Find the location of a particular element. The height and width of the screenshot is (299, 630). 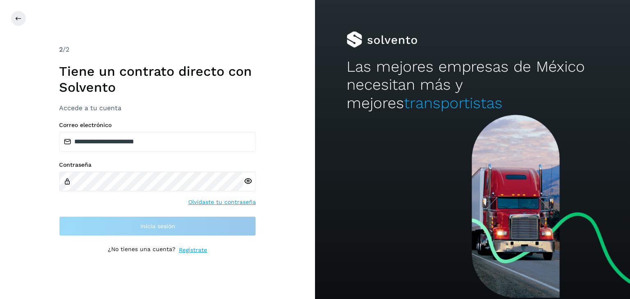

span: 2 is located at coordinates (61, 49).